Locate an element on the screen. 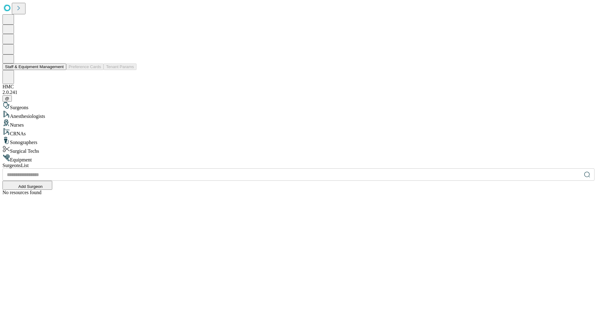 The image size is (597, 336). div: Sonographers is located at coordinates (298, 141).